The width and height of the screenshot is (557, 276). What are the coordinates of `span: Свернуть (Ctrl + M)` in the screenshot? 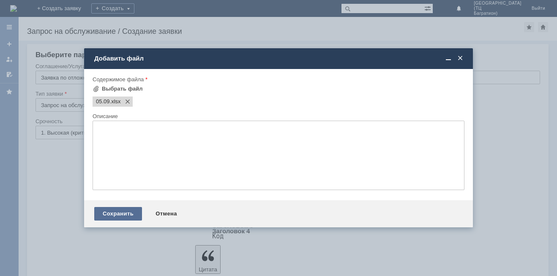 It's located at (448, 58).